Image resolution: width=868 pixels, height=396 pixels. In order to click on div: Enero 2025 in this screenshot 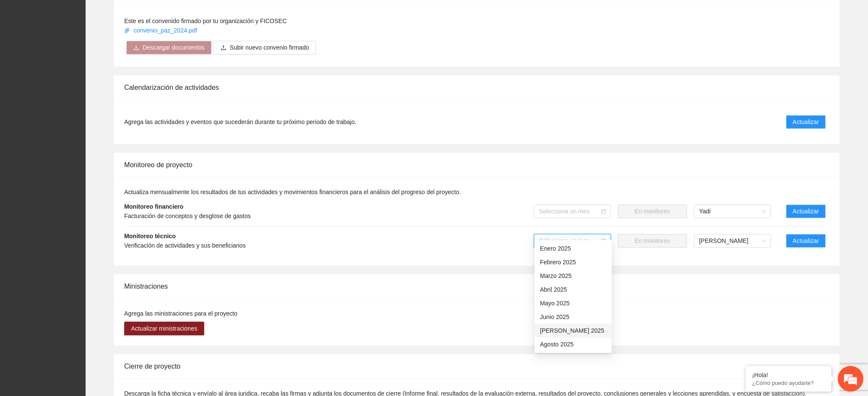, I will do `click(573, 249)`.